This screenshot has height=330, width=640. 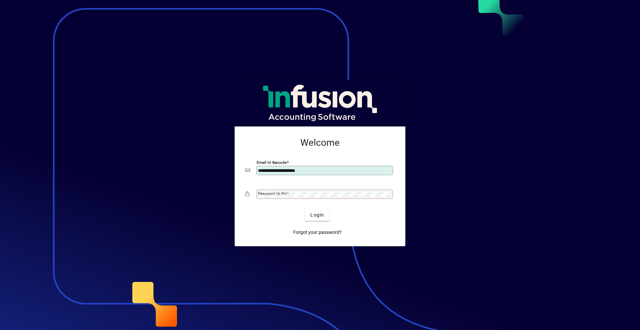 I want to click on span: Forgot your password?, so click(x=317, y=232).